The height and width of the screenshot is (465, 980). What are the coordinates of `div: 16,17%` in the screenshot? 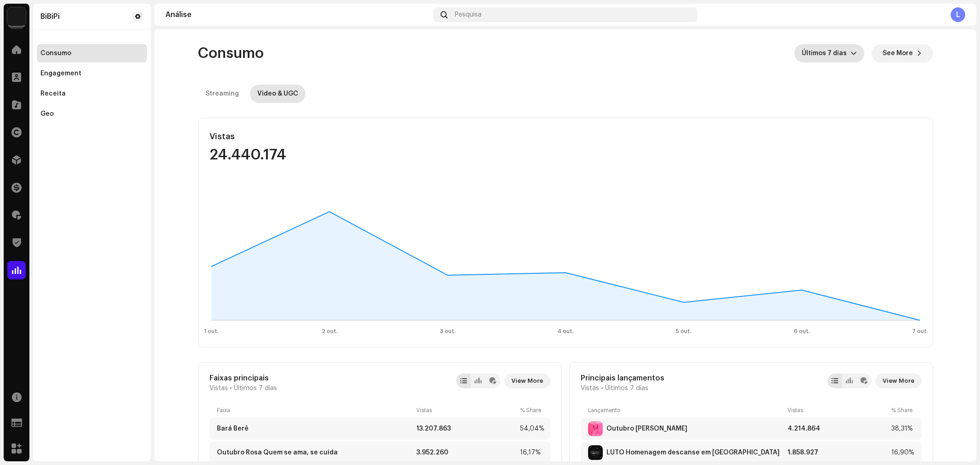 It's located at (531, 453).